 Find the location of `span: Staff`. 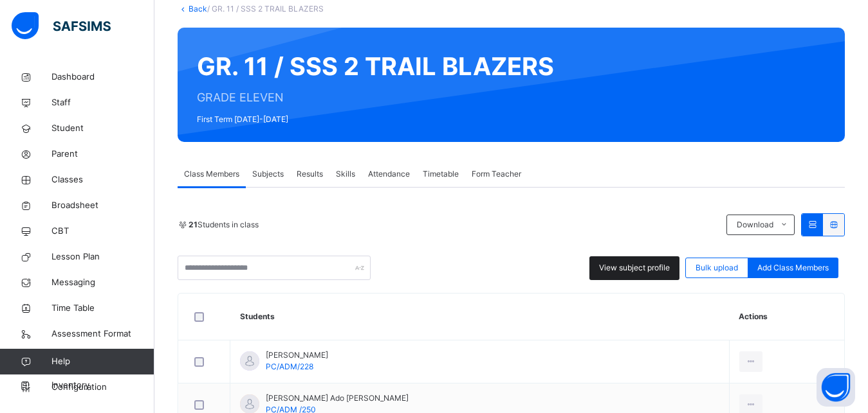

span: Staff is located at coordinates (103, 103).